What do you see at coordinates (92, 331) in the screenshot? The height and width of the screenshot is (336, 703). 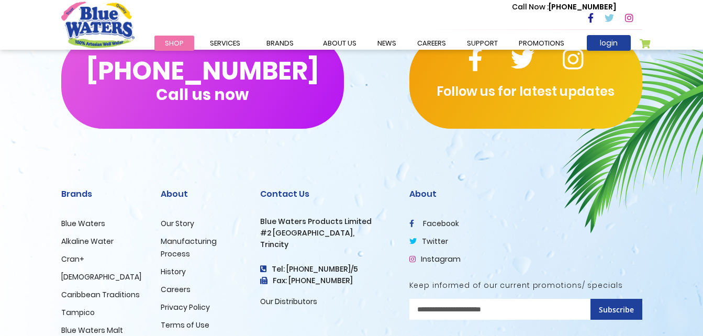 I see `a: Blue Waters Malt` at bounding box center [92, 331].